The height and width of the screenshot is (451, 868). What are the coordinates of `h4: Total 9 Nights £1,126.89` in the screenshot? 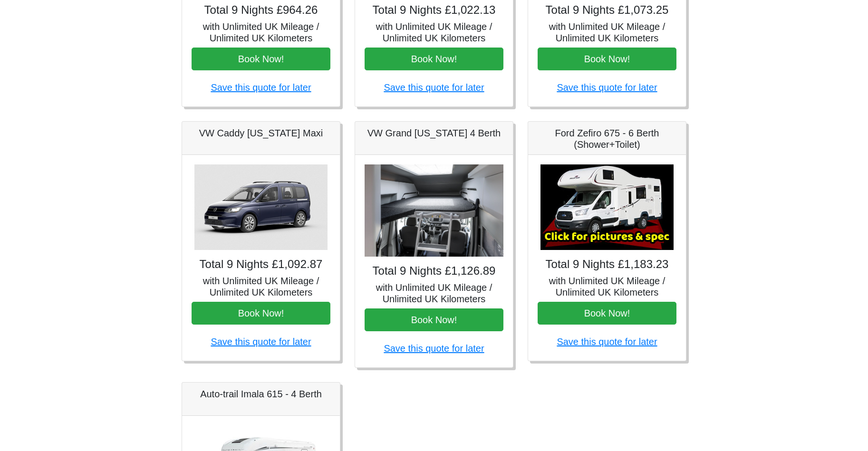 It's located at (434, 271).